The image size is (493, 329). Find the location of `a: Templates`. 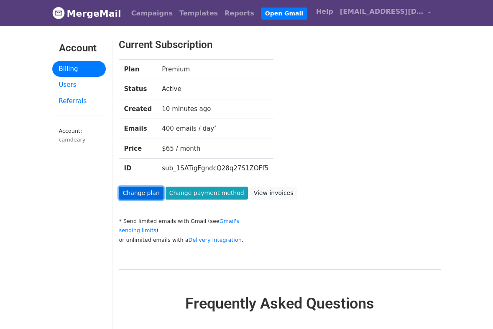

a: Templates is located at coordinates (198, 13).